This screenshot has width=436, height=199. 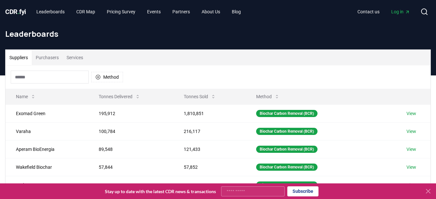 What do you see at coordinates (210, 131) in the screenshot?
I see `td: 216,117` at bounding box center [210, 131].